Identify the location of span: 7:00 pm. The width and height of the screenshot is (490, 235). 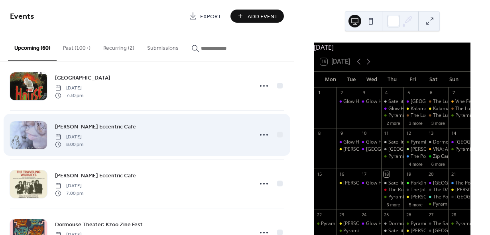
(69, 194).